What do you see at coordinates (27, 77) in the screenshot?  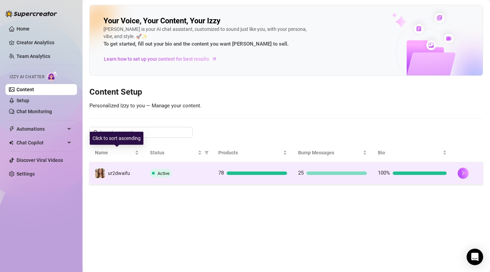 I see `span: Izzy AI Chatter` at bounding box center [27, 77].